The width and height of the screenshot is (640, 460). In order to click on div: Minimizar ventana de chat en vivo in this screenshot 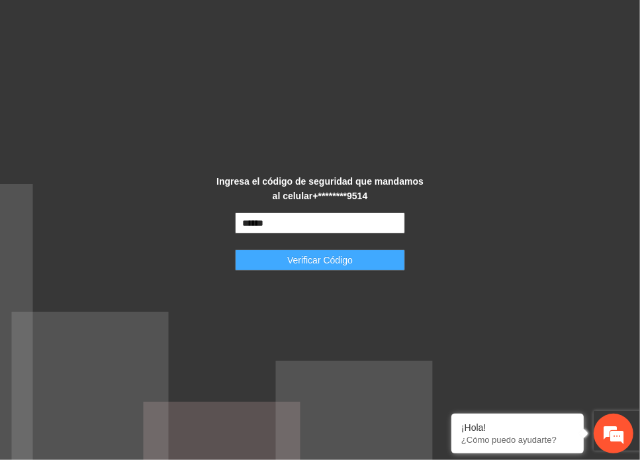, I will do `click(233, 23)`.